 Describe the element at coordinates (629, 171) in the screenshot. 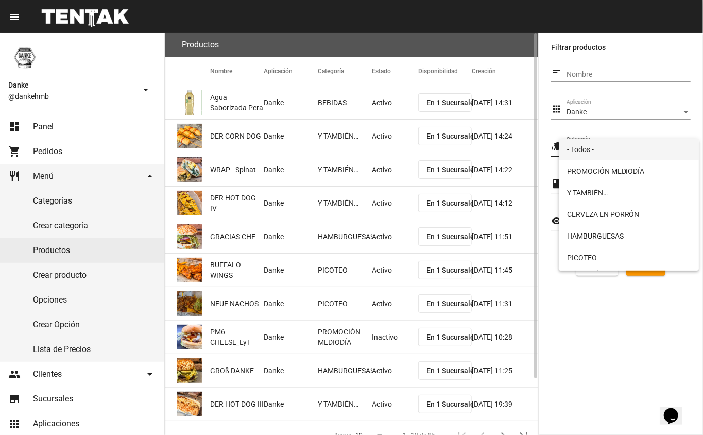

I see `span: PROMOCIÓN MEDIODÍA` at that location.